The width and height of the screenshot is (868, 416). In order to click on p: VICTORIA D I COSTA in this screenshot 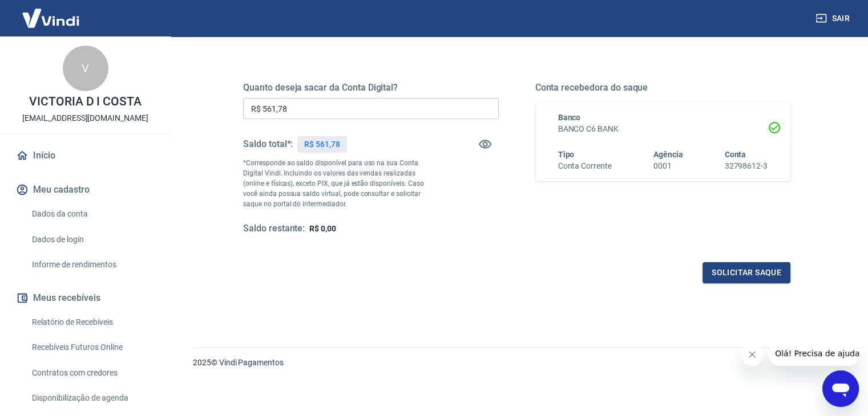, I will do `click(85, 102)`.